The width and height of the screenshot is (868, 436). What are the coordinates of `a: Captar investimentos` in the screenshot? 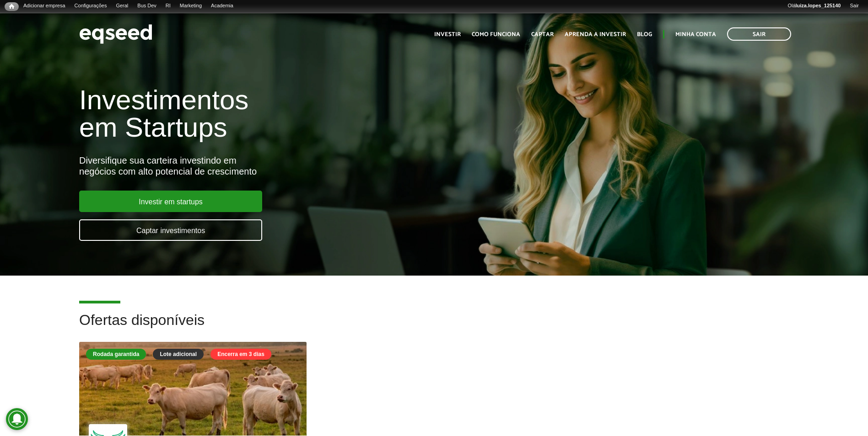 It's located at (171, 230).